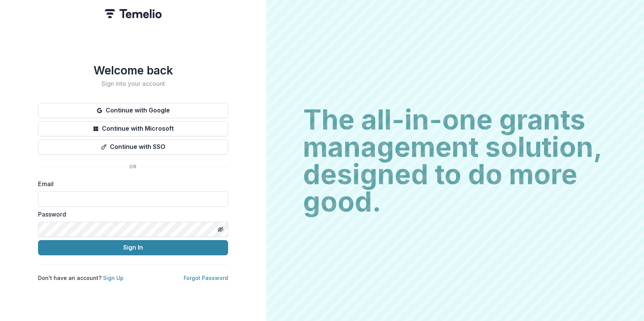 The width and height of the screenshot is (644, 321). I want to click on button: Continue with SSO, so click(133, 147).